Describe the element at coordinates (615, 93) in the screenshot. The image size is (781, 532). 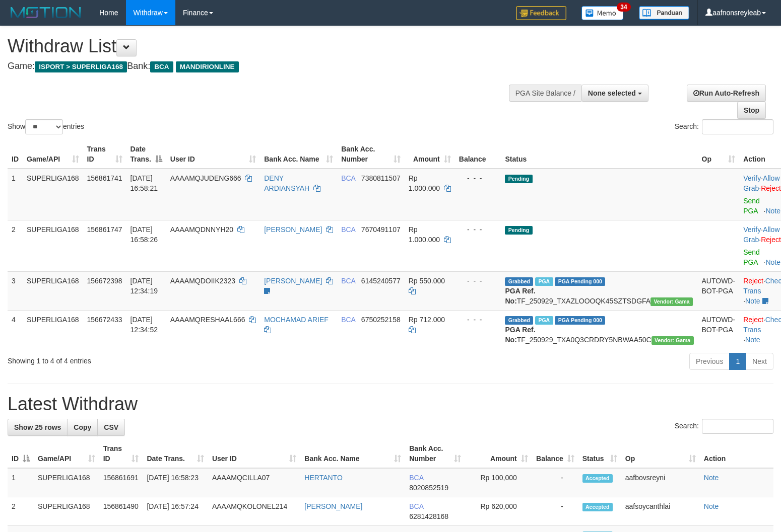
I see `button: None selected` at that location.